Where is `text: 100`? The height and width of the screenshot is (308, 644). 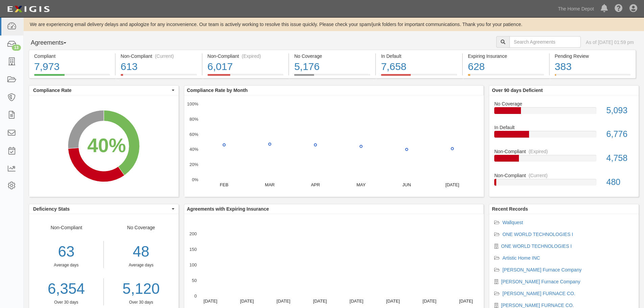 text: 100 is located at coordinates (193, 265).